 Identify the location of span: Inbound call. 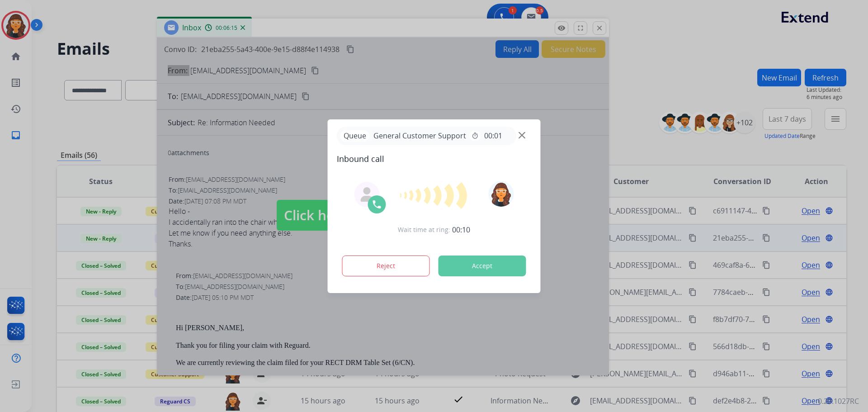
(434, 158).